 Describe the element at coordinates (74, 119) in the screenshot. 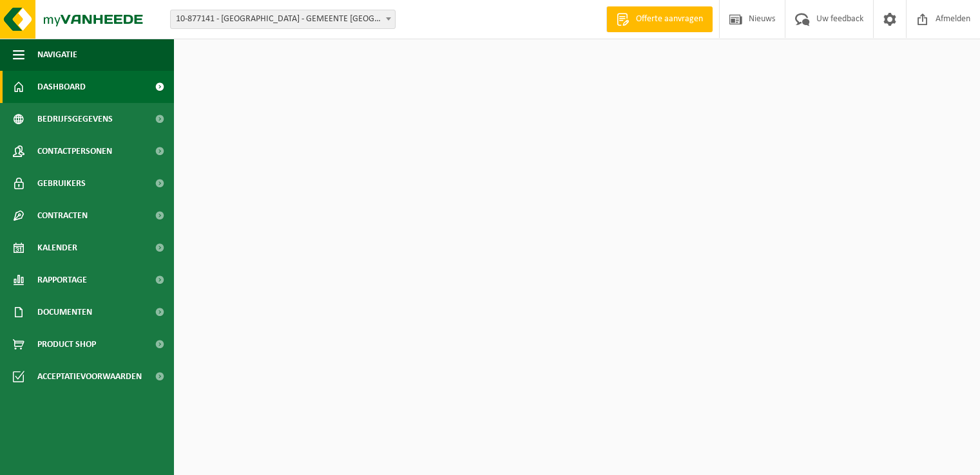

I see `span: Bedrijfsgegevens` at that location.